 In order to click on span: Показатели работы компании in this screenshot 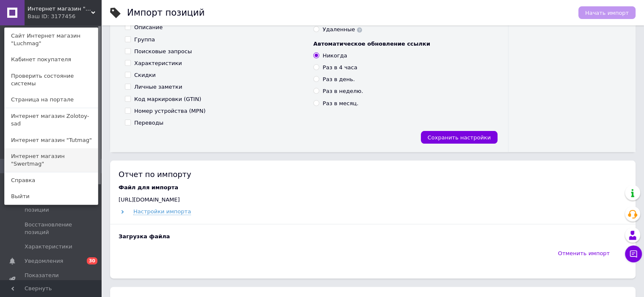, I will do `click(51, 280)`.